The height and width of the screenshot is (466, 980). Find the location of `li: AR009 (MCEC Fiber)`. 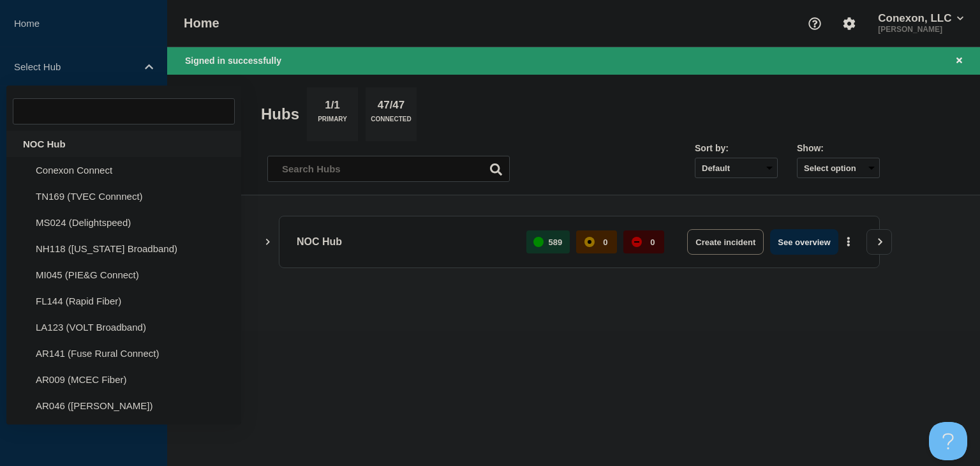

li: AR009 (MCEC Fiber) is located at coordinates (123, 379).